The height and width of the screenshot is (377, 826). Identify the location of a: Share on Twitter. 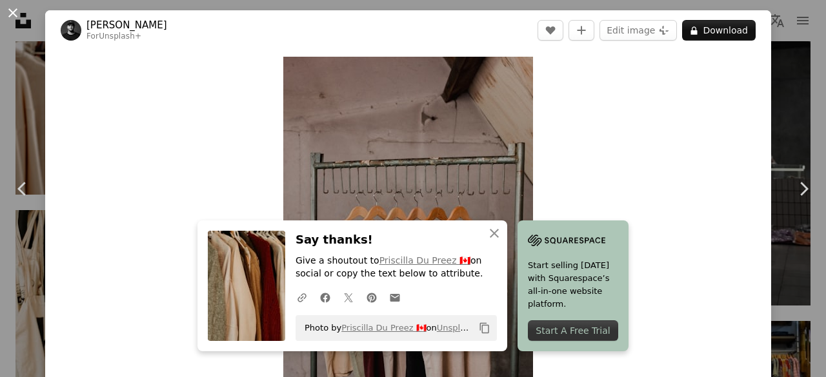
(348, 297).